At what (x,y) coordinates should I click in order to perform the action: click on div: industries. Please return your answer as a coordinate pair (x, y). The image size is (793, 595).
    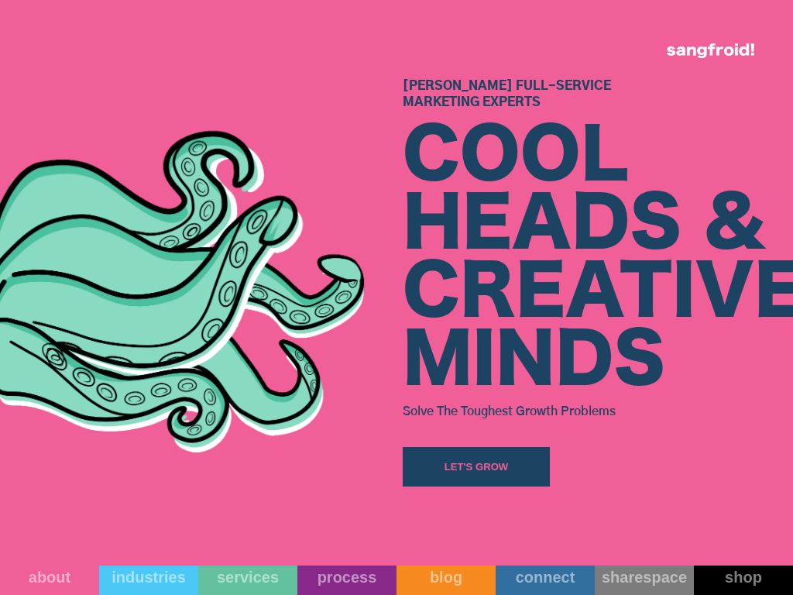
    Looking at the image, I should click on (149, 577).